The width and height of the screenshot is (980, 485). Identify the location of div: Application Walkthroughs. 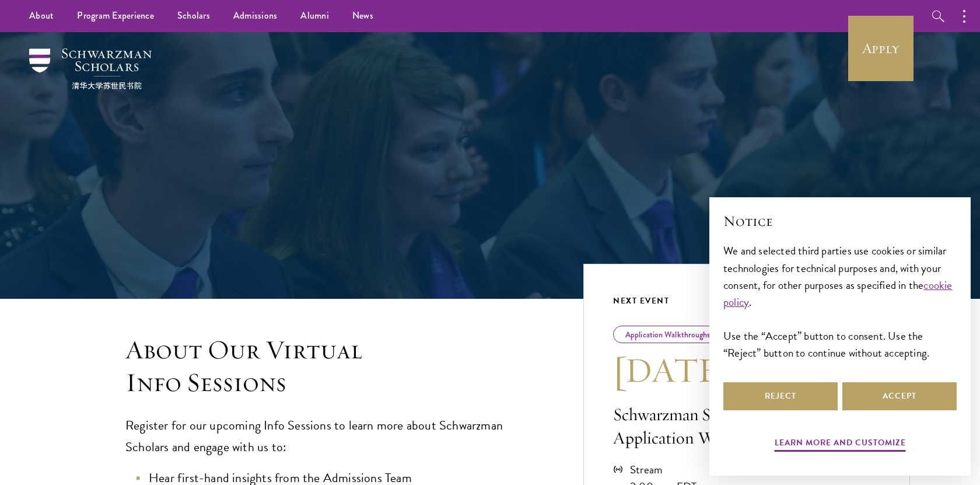
(668, 334).